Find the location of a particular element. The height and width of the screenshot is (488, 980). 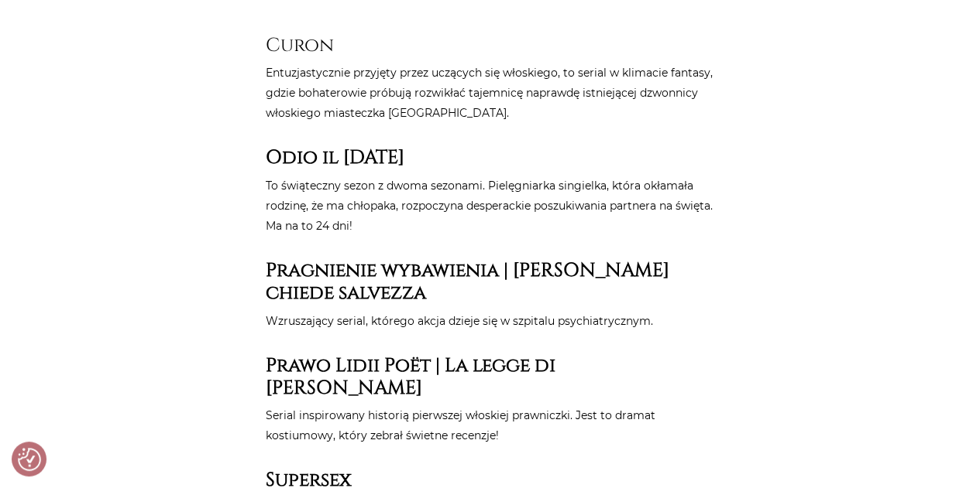

p: Wzruszający serial, którego akcja dzieje się w szpitalu psychiatrycznym. is located at coordinates (490, 321).